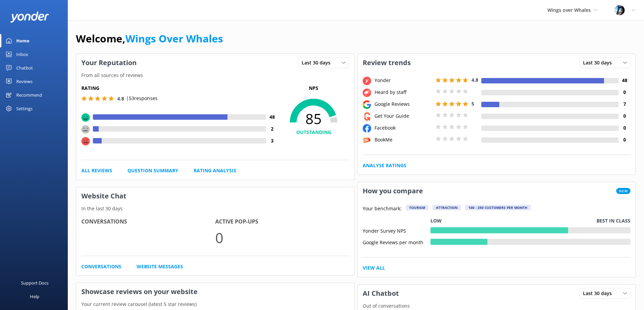  I want to click on a: Analyse Ratings, so click(384, 165).